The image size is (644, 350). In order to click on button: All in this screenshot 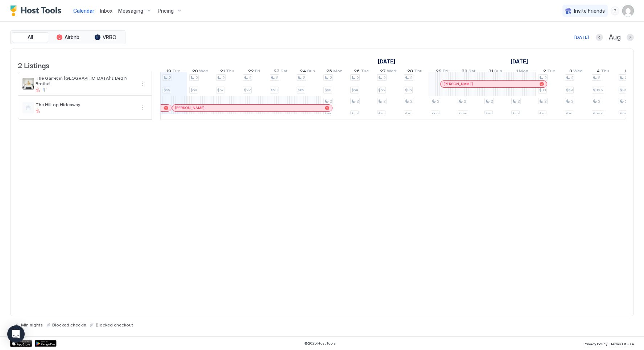, I will do `click(30, 38)`.